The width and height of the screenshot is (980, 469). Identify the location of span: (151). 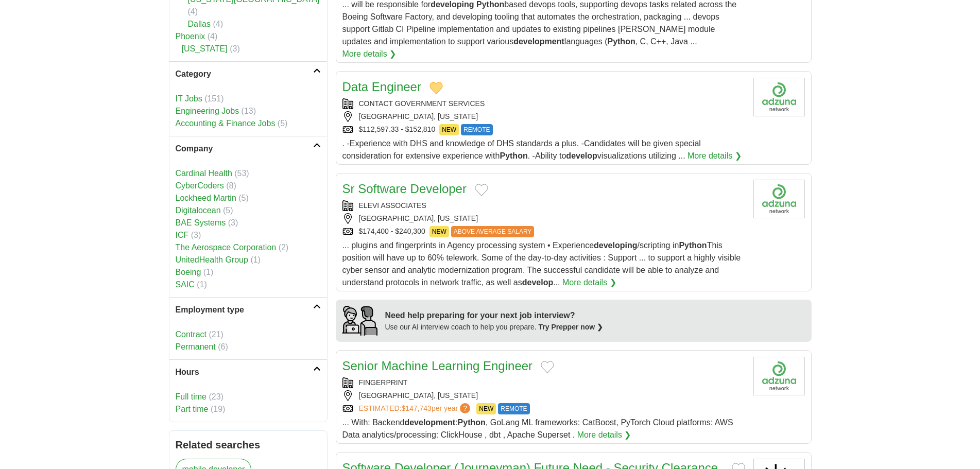
(214, 98).